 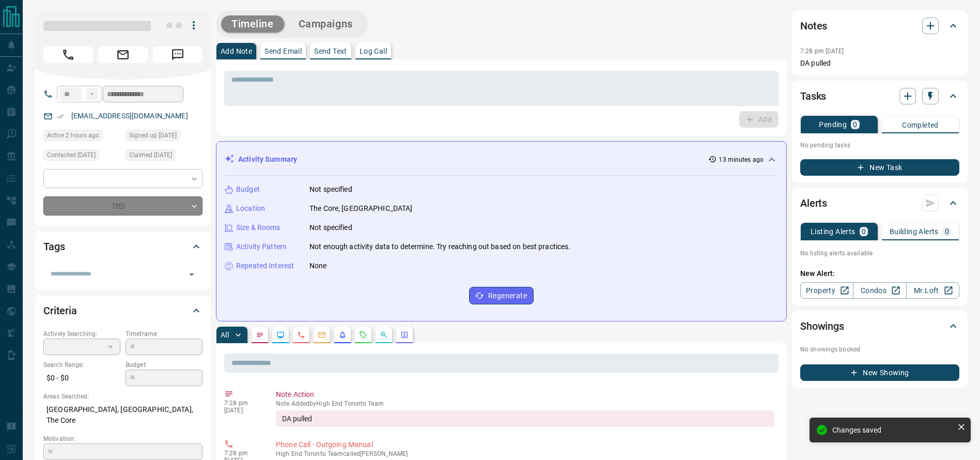 I want to click on p: DA pulled, so click(x=880, y=63).